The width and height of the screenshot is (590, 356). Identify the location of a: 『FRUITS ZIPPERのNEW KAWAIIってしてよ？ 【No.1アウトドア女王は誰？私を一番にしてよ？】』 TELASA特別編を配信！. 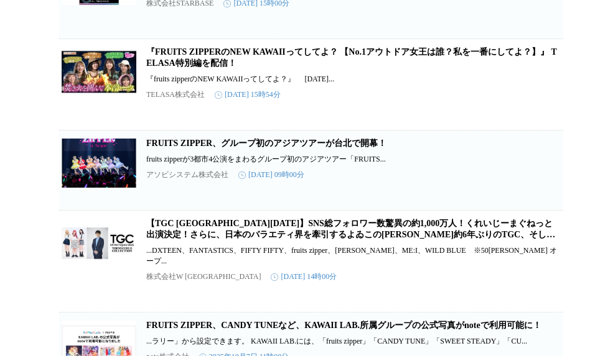
(351, 57).